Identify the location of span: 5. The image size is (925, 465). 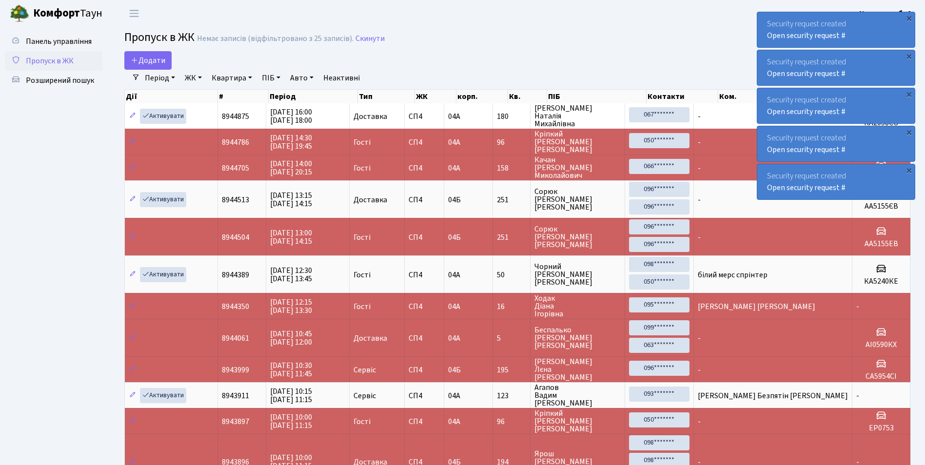
(512, 339).